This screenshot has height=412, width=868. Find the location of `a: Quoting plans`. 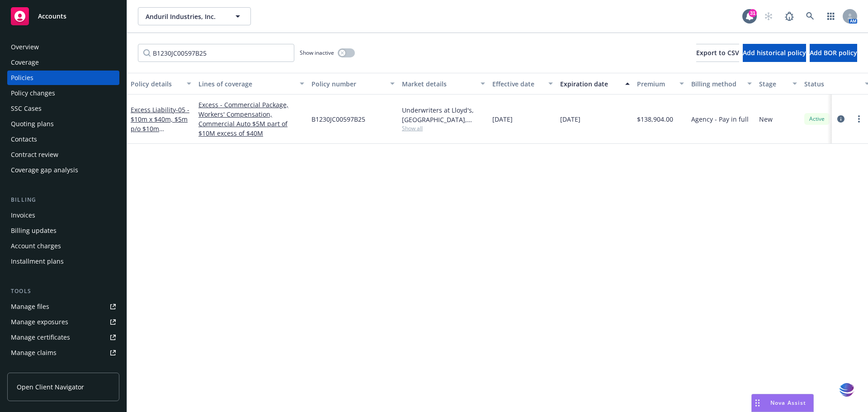

a: Quoting plans is located at coordinates (63, 124).